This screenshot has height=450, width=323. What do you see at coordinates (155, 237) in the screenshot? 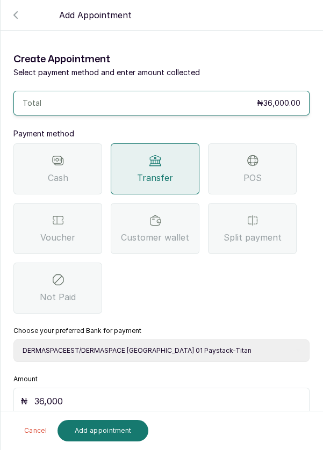
I see `span: Customer wallet` at bounding box center [155, 237].